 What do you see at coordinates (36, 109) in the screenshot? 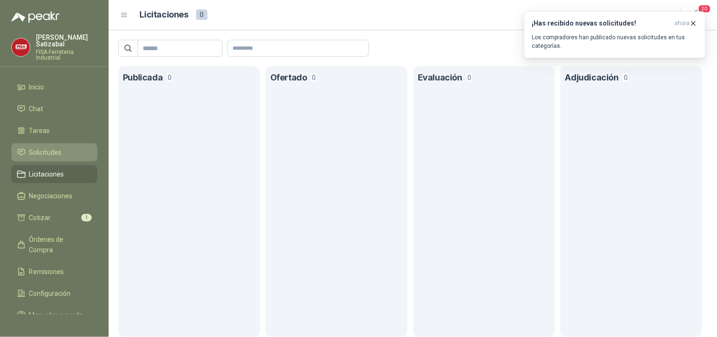
I see `span: Chat` at bounding box center [36, 109].